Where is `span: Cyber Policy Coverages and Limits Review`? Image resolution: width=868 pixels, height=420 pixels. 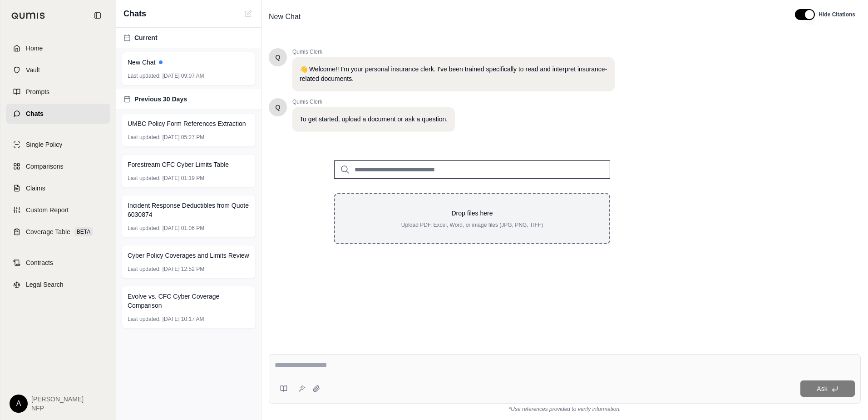
span: Cyber Policy Coverages and Limits Review is located at coordinates (189, 255).